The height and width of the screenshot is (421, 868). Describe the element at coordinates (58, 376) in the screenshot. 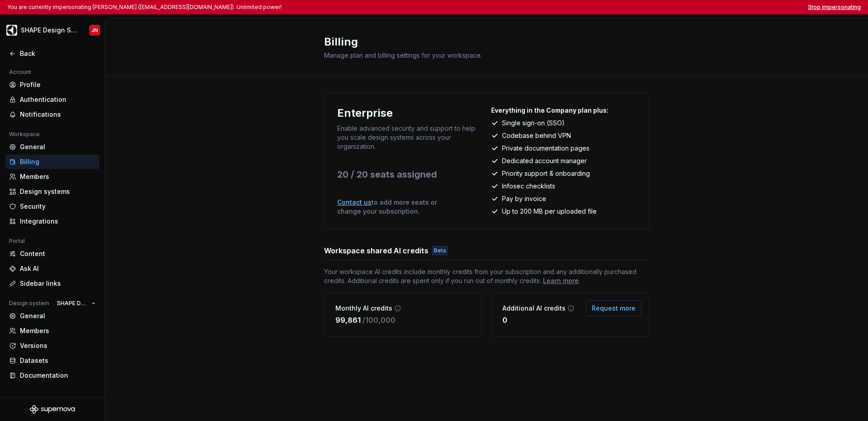

I see `div: Documentation` at that location.